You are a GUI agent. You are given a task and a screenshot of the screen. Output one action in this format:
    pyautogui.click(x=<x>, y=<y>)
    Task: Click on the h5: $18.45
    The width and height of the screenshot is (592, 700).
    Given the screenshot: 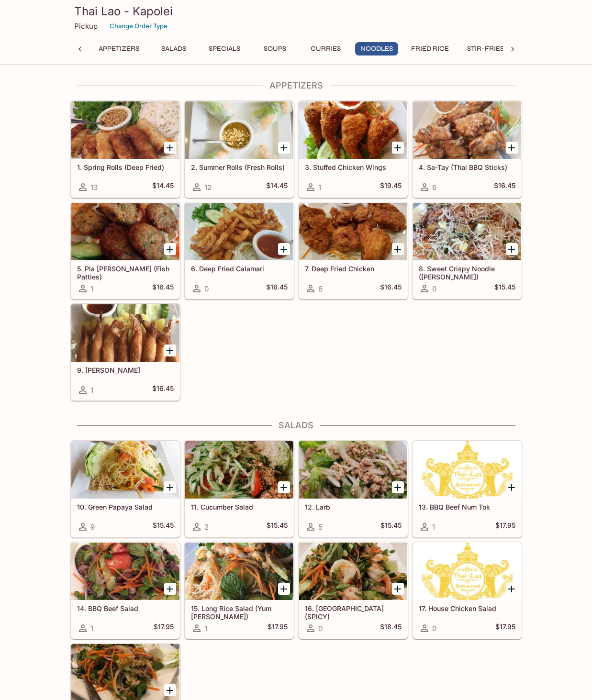 What is the action you would take?
    pyautogui.click(x=391, y=628)
    